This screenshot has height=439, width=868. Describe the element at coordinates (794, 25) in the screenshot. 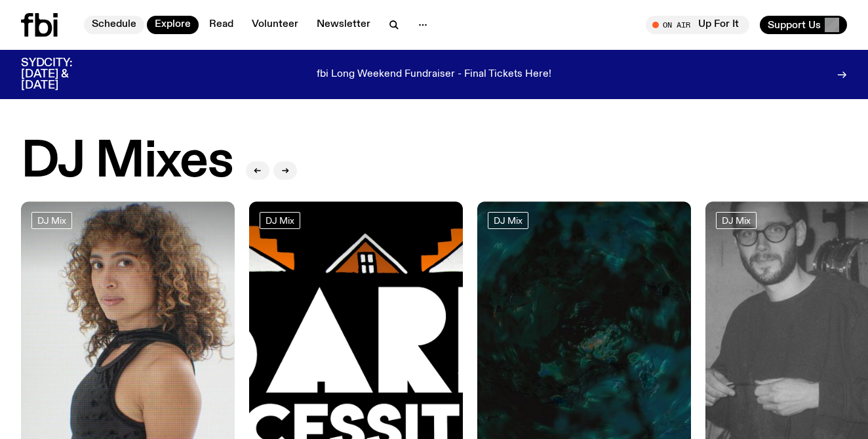

I see `span: Support Us` at that location.